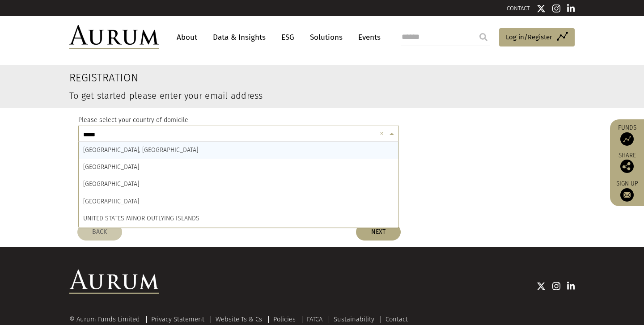 The height and width of the screenshot is (325, 644). Describe the element at coordinates (315, 319) in the screenshot. I see `a: FATCA` at that location.